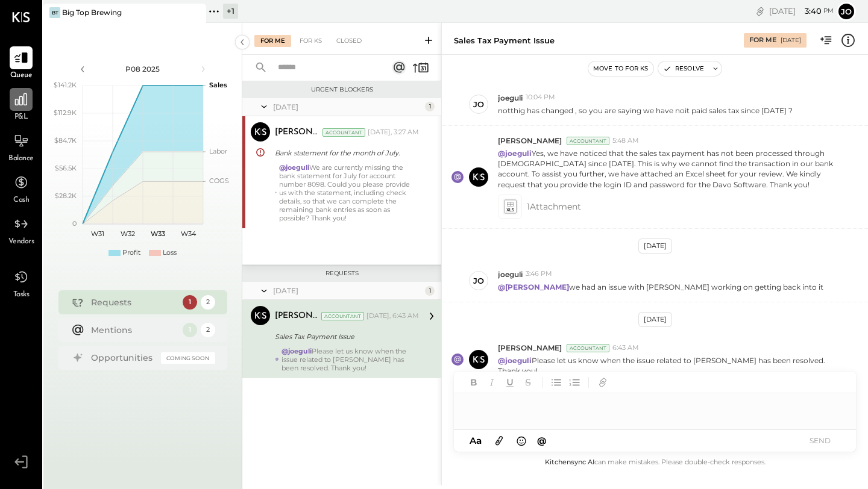  Describe the element at coordinates (74, 224) in the screenshot. I see `text: 0` at that location.